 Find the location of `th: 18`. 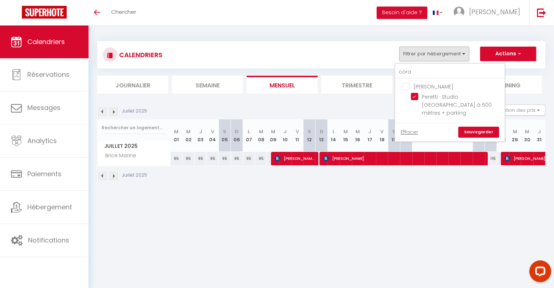

th: 18 is located at coordinates (382, 135).